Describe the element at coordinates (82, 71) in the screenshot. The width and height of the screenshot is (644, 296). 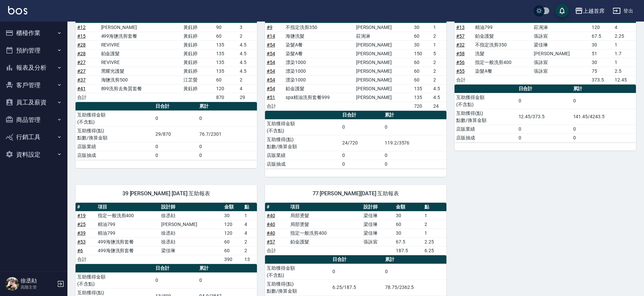
I see `a: #27` at that location.